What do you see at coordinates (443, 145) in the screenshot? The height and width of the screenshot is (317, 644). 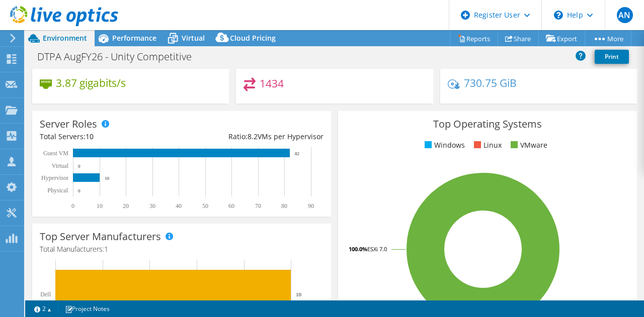 I see `li: Windows` at bounding box center [443, 145].